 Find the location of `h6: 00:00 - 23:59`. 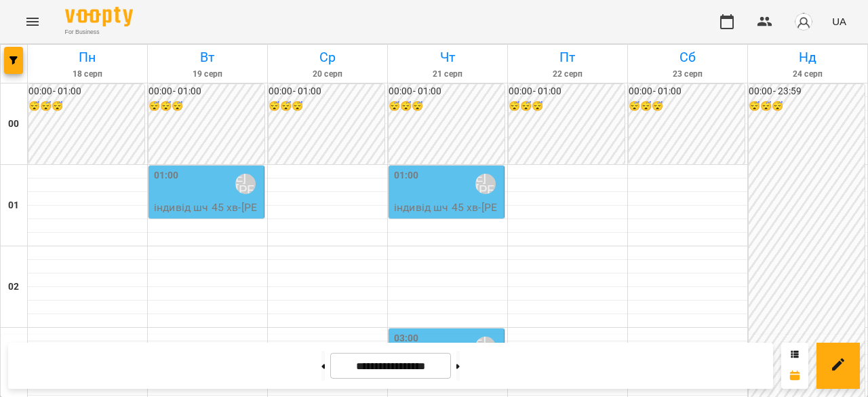

h6: 00:00 - 23:59 is located at coordinates (807, 92).